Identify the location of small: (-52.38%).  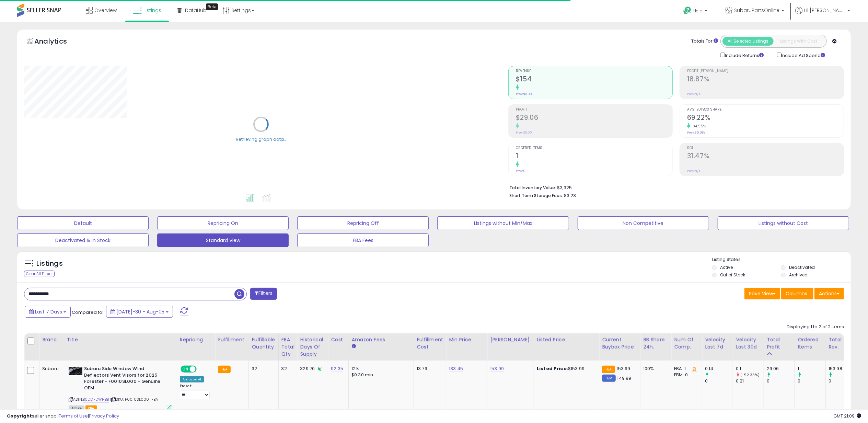
(750, 375).